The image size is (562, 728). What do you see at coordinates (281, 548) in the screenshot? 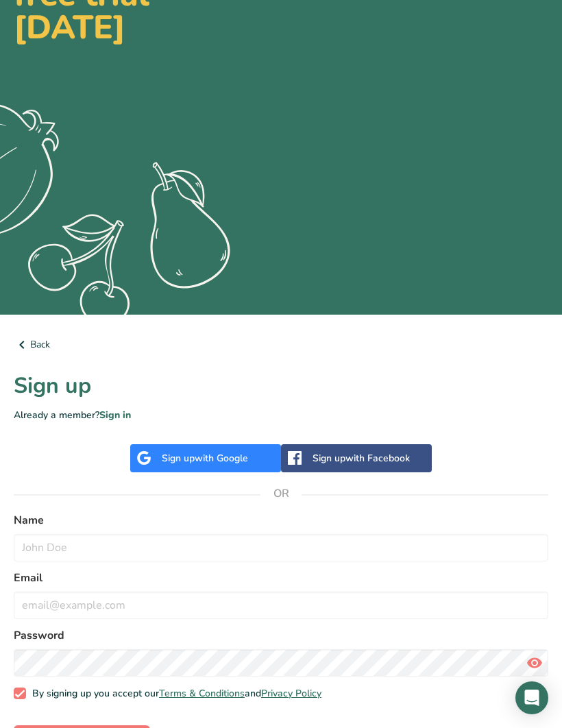
I see `input: John Doe` at bounding box center [281, 548].